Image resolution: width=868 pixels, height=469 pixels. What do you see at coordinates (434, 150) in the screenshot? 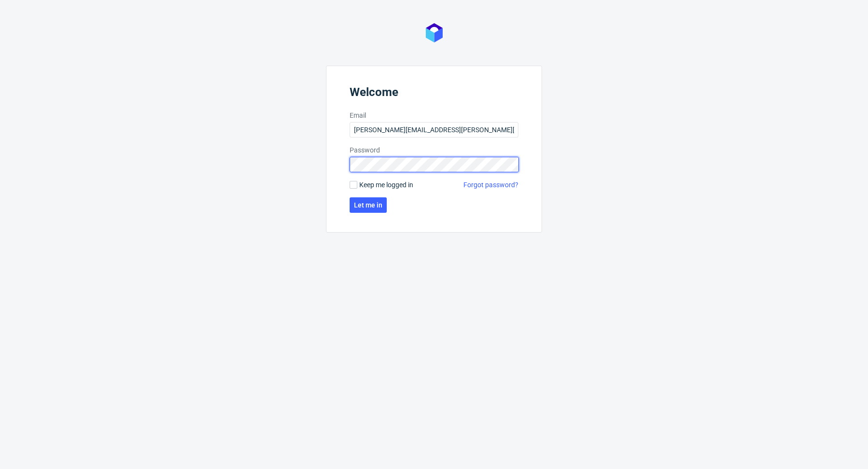
I see `label: Password` at bounding box center [434, 150].